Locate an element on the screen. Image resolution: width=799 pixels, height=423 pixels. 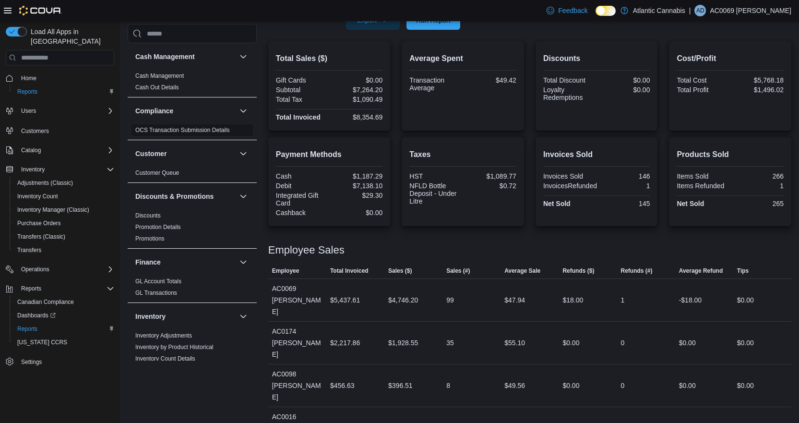
div: HST is located at coordinates (435, 176).